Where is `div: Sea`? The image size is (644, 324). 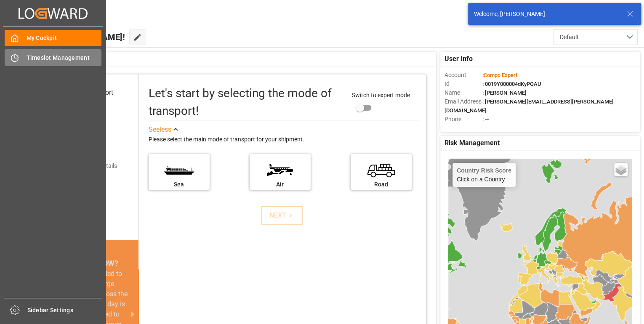 div: Sea is located at coordinates (179, 184).